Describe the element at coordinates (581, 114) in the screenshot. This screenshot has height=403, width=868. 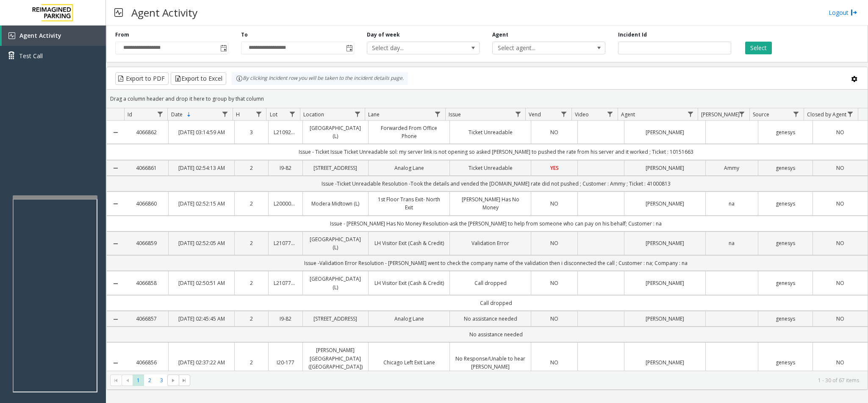
I see `span: Video` at that location.